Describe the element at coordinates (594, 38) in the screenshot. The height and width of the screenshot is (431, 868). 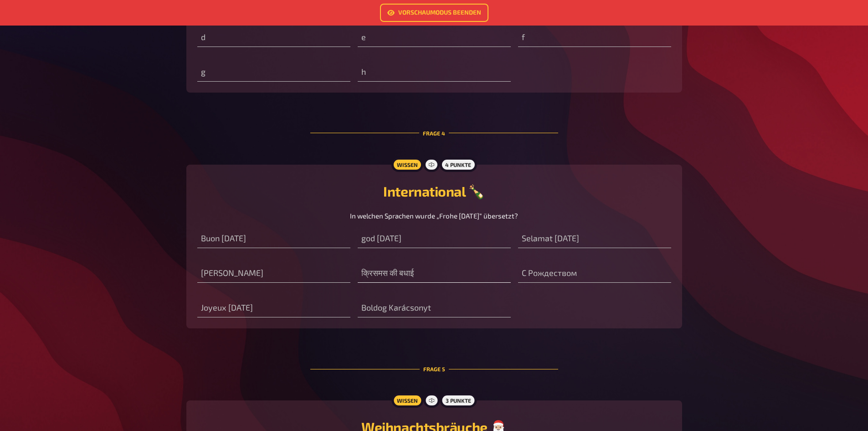
I see `input: f` at that location.